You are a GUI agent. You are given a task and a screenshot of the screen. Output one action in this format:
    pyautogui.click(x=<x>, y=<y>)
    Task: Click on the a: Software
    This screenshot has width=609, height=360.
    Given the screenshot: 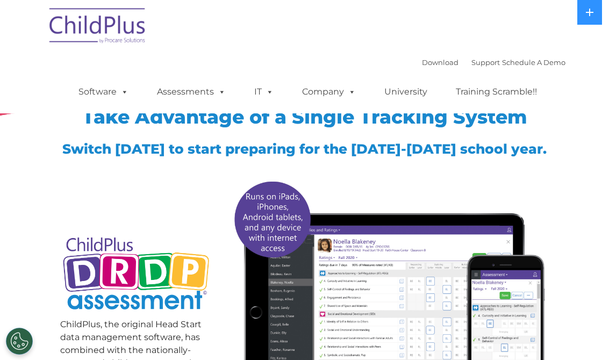 What is the action you would take?
    pyautogui.click(x=103, y=92)
    